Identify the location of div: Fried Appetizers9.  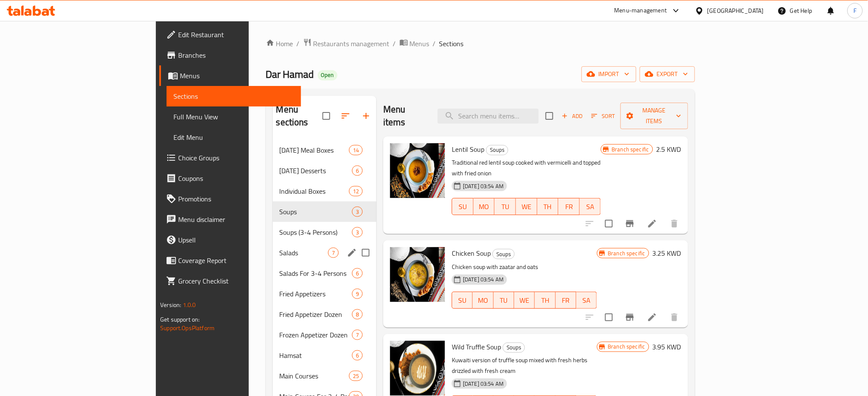
(325, 294).